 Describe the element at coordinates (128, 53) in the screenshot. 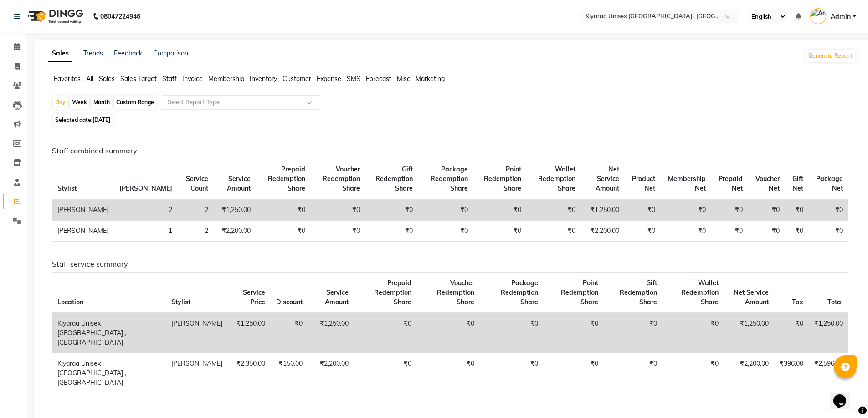

I see `a: Feedback` at that location.